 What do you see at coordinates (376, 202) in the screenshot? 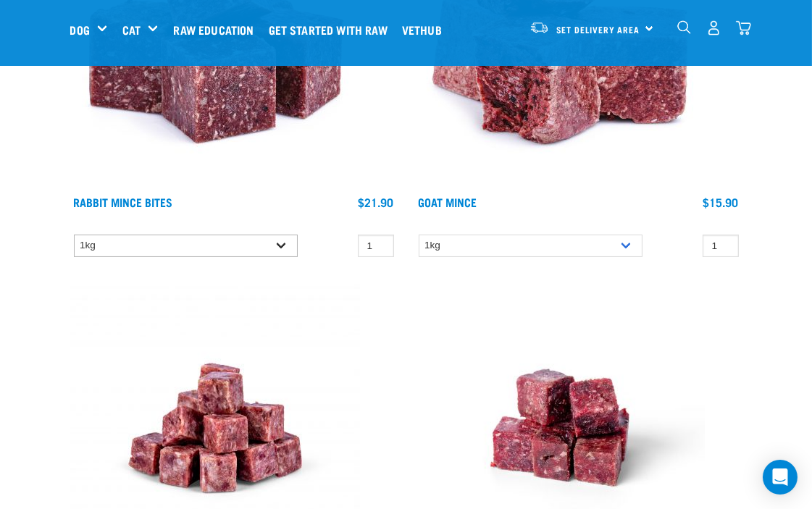
I see `div: $21.90` at bounding box center [376, 202].